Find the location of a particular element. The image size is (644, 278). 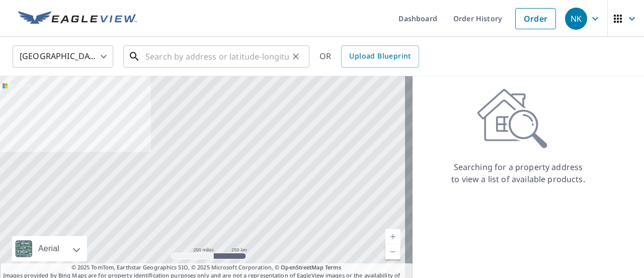

a: Upload Blueprint is located at coordinates (380, 56).